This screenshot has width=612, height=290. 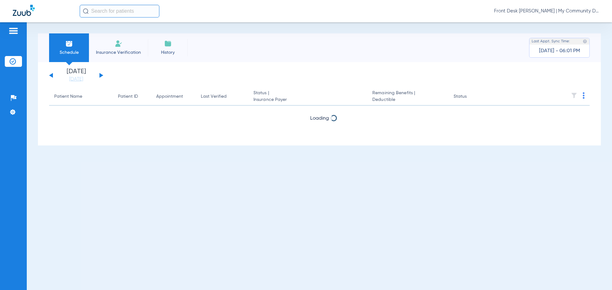 What do you see at coordinates (583, 96) in the screenshot?
I see `img: group-dot-blue.svg` at bounding box center [583, 96].